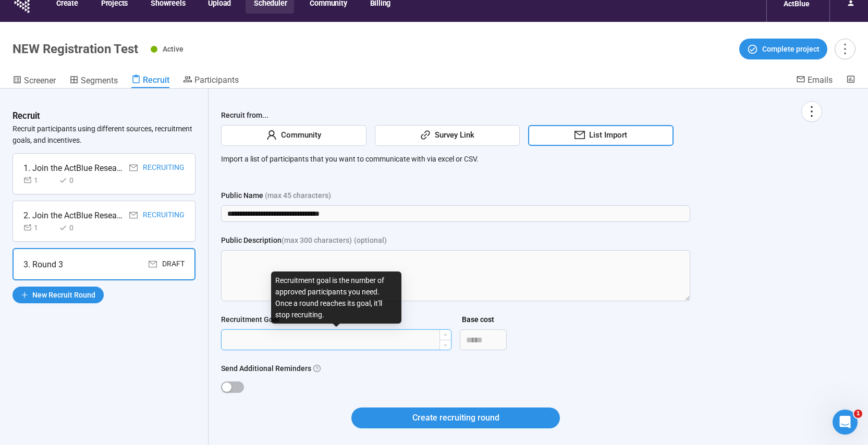  What do you see at coordinates (26, 116) in the screenshot?
I see `h3: Recruit` at bounding box center [26, 116].